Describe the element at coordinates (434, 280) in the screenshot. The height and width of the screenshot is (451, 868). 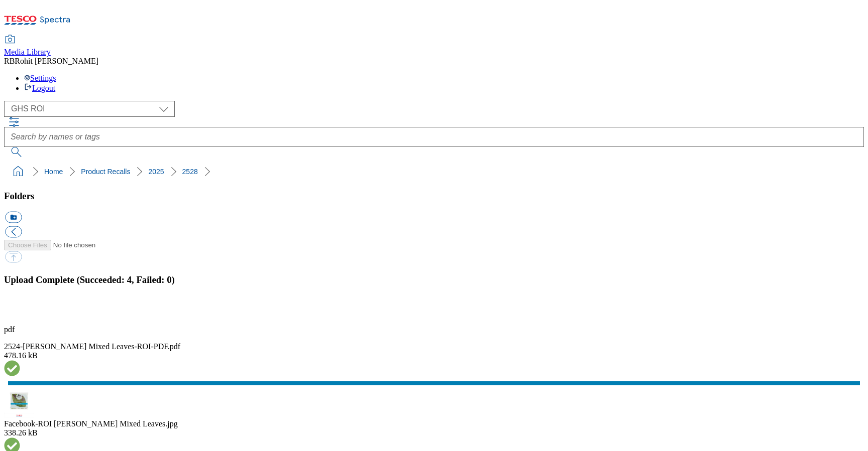
I see `h3: Upload Complete (Succeeded: 4, Failed: 0)` at that location.